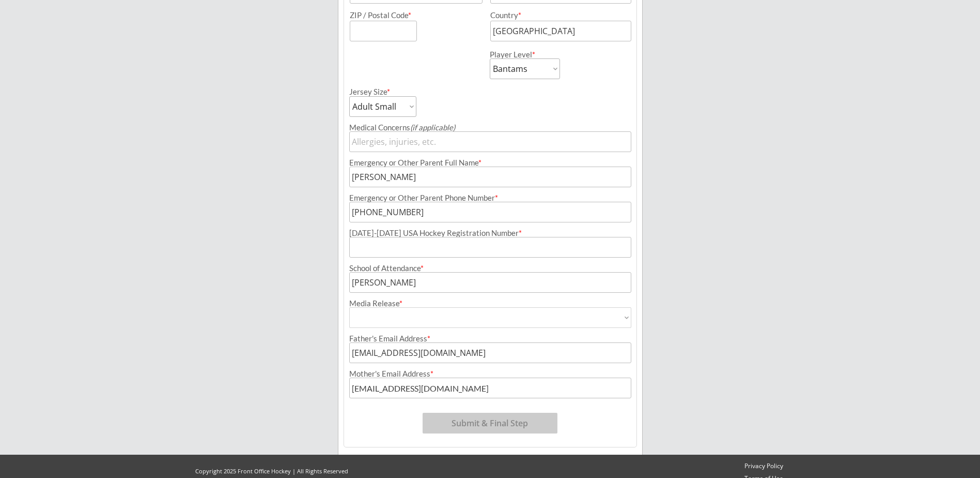 The height and width of the screenshot is (478, 980). I want to click on div: Privacy Policy, so click(764, 466).